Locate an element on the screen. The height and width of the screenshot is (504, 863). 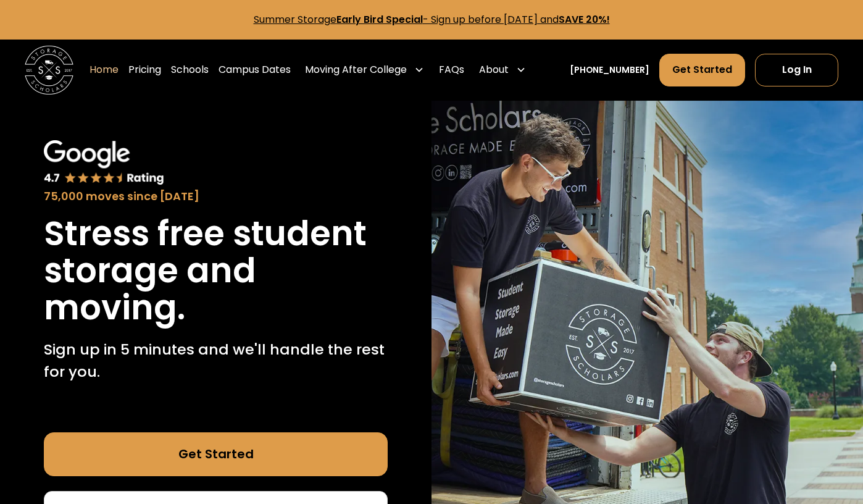
a: Pricing is located at coordinates (144, 70).